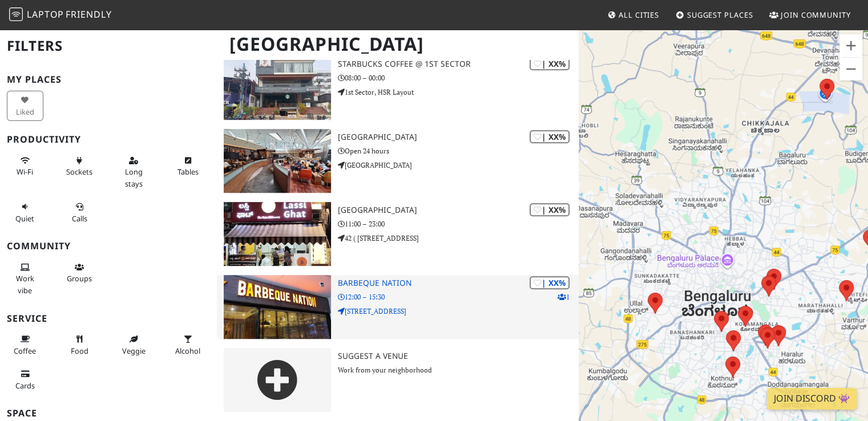 Image resolution: width=868 pixels, height=421 pixels. Describe the element at coordinates (60, 15) in the screenshot. I see `a: LaptopFriendly LaptopFriendly` at that location.